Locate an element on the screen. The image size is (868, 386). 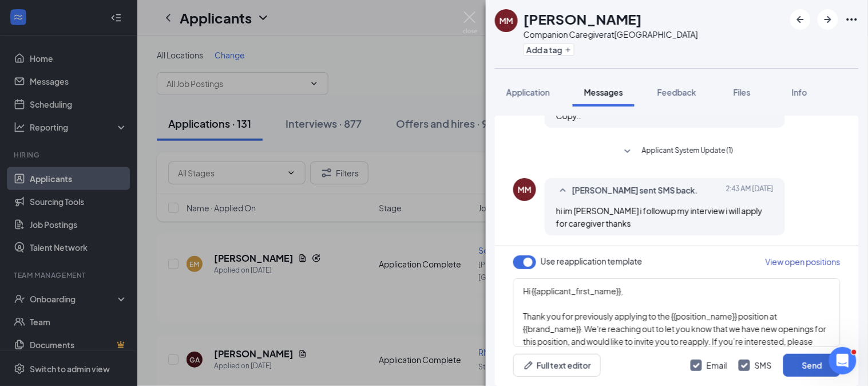
svg: SmallChevronUp is located at coordinates (563, 191).